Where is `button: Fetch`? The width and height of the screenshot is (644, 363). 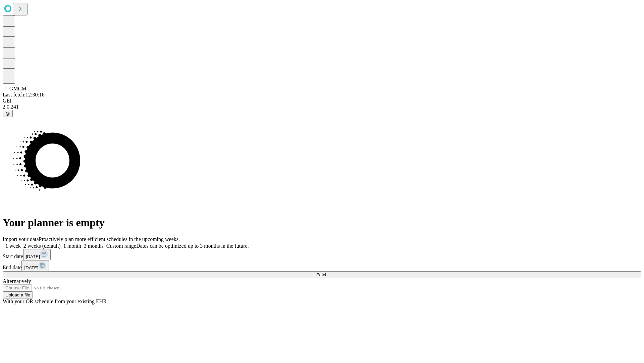 button: Fetch is located at coordinates (322, 274).